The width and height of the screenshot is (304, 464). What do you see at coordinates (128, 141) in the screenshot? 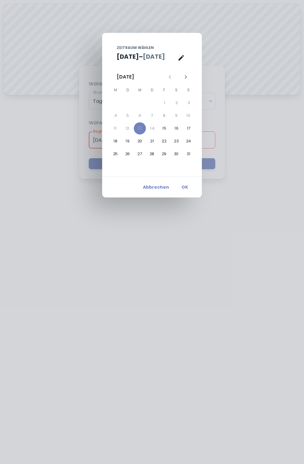
I see `button: 19` at bounding box center [128, 141].